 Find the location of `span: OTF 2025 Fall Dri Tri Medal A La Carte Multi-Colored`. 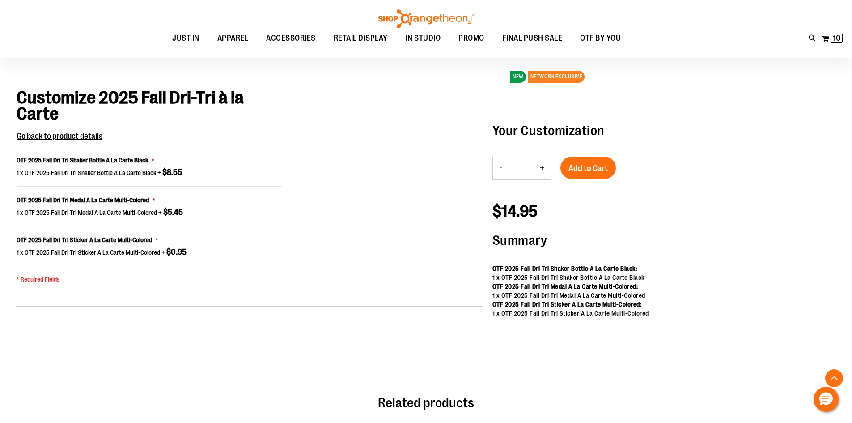

span: OTF 2025 Fall Dri Tri Medal A La Carte Multi-Colored is located at coordinates (83, 200).